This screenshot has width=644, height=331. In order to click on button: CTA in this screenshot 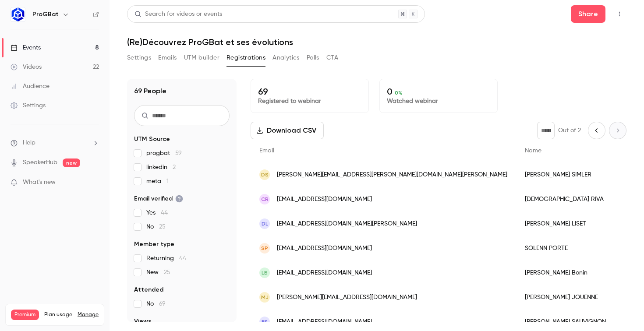, I will do `click(332, 58)`.